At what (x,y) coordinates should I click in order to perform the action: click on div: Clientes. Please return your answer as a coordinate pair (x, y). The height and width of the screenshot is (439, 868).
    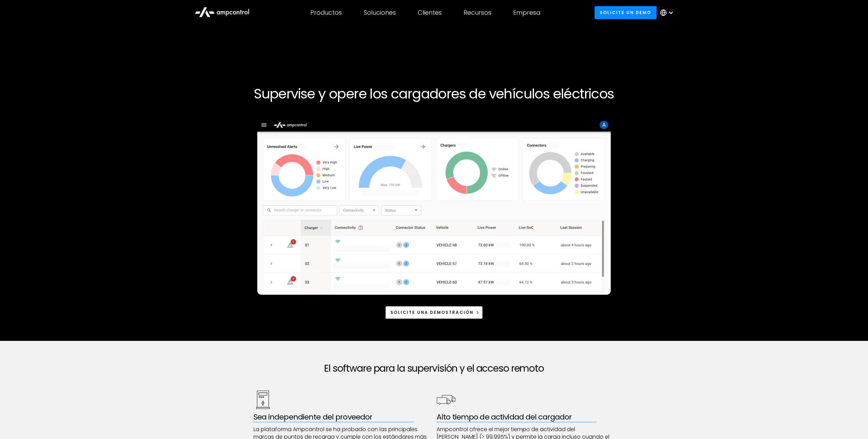
    Looking at the image, I should click on (430, 12).